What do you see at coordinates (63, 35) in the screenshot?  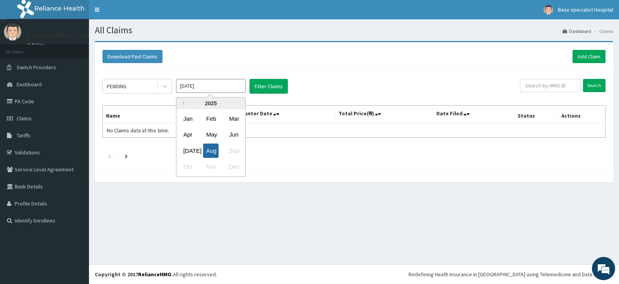 I see `p: Base specialist Hospital` at bounding box center [63, 35].